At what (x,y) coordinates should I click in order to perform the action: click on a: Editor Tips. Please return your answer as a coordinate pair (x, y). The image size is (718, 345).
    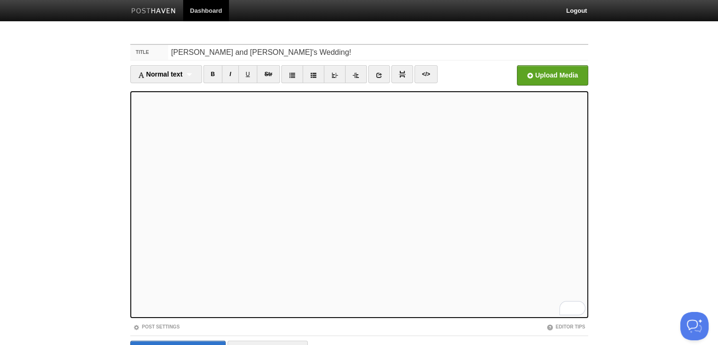
    Looking at the image, I should click on (566, 326).